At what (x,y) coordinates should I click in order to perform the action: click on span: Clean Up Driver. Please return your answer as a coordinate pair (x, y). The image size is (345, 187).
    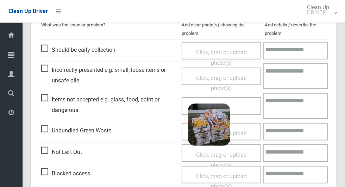
    Looking at the image, I should click on (28, 11).